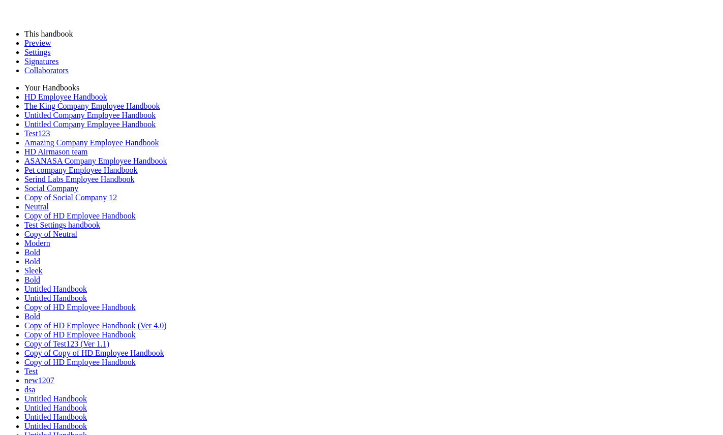  What do you see at coordinates (51, 188) in the screenshot?
I see `a: Social Company` at bounding box center [51, 188].